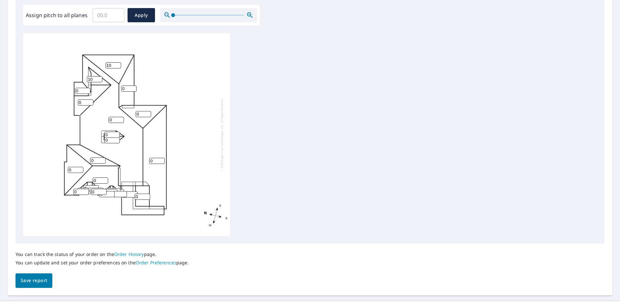 This screenshot has height=305, width=620. Describe the element at coordinates (129, 254) in the screenshot. I see `a: Order History` at that location.